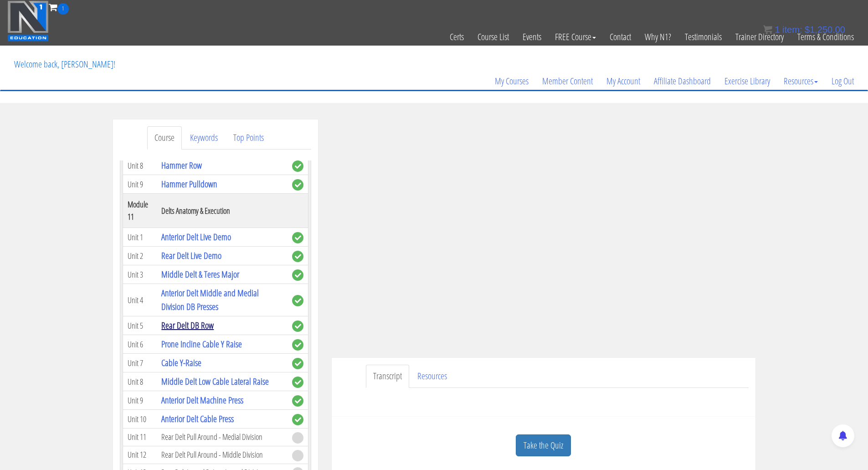 The image size is (868, 470). What do you see at coordinates (825, 30) in the screenshot?
I see `bdi: 1,250.00` at bounding box center [825, 30].